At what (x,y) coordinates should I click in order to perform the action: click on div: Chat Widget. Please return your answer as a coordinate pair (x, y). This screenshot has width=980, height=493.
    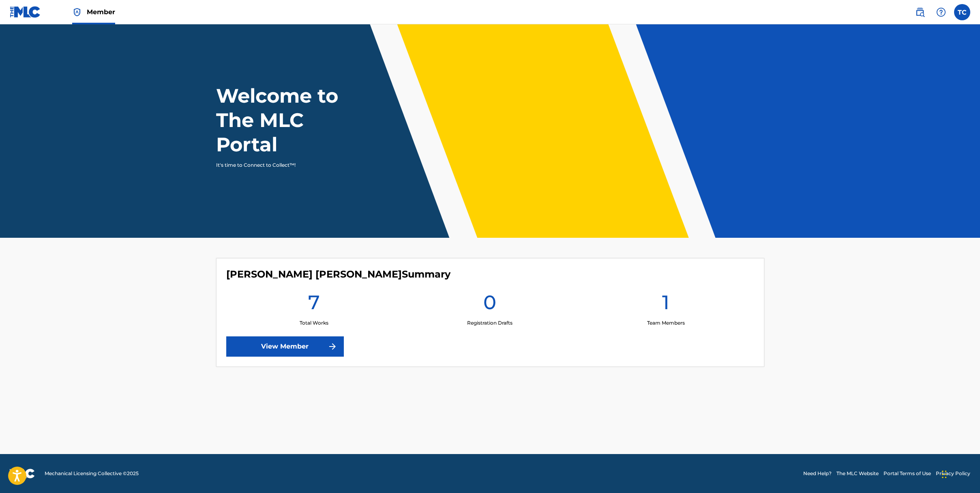
    Looking at the image, I should click on (959, 473).